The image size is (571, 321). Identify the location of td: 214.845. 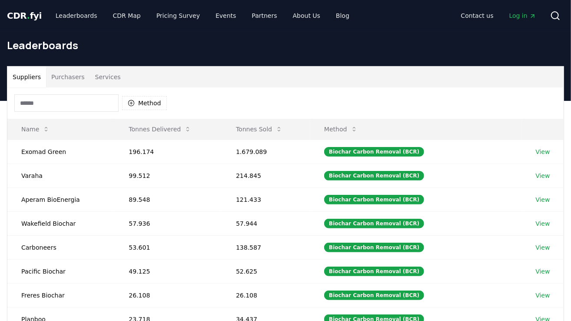
(266, 175).